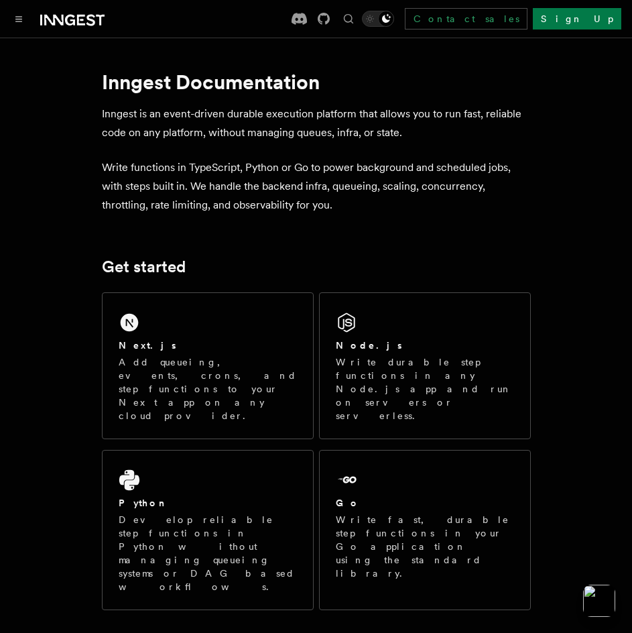  I want to click on p: Inngest is an event-driven durable execution platform that allows you to run fast, reliable code ..., so click(316, 123).